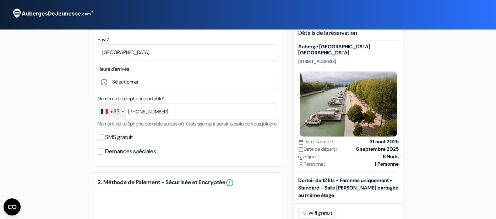 This screenshot has width=496, height=219. I want to click on span: Date de départ :, so click(318, 148).